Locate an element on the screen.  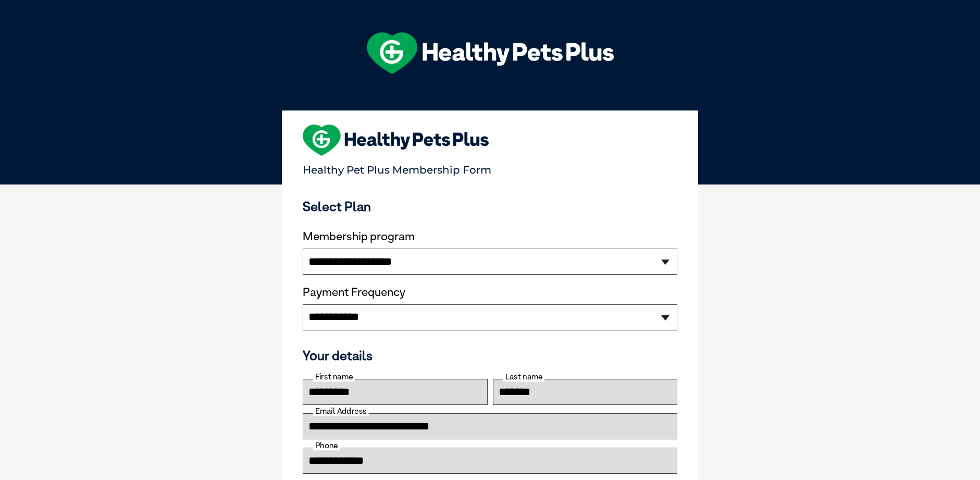
h3: Your details is located at coordinates (490, 355).